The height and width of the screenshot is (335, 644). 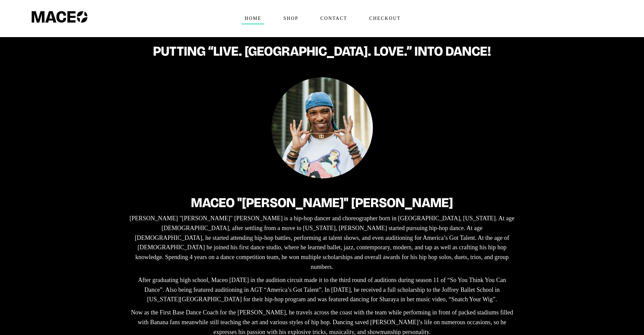 What do you see at coordinates (290, 18) in the screenshot?
I see `span: Shop` at bounding box center [290, 18].